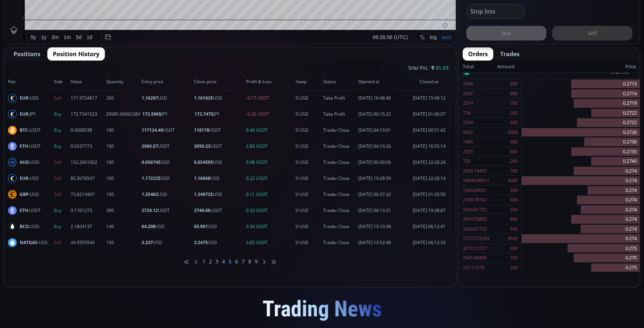 This screenshot has width=644, height=328. What do you see at coordinates (63, 323) in the screenshot?
I see `div: 1m` at bounding box center [63, 323].